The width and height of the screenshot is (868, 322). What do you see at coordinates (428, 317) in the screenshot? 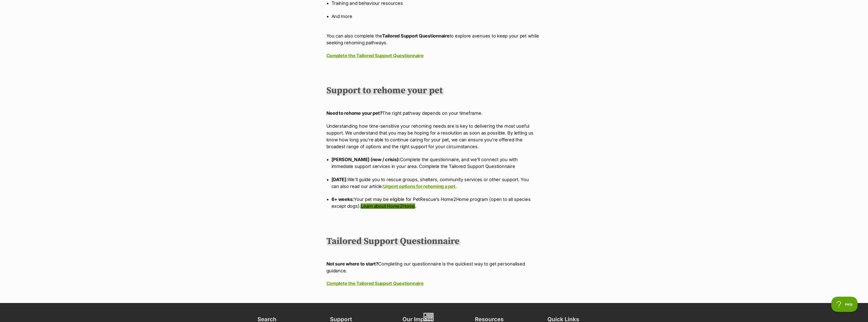
I see `span: Close` at bounding box center [428, 317].